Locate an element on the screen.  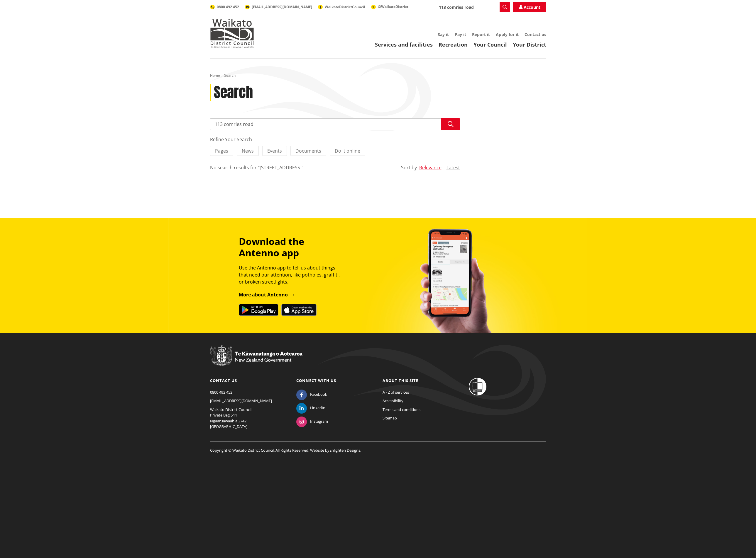
a: Instagram is located at coordinates (312, 421).